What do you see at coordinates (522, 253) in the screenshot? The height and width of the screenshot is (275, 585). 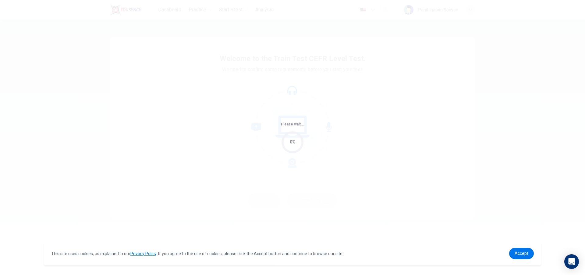 I see `a: dismiss cookie message` at bounding box center [522, 253].